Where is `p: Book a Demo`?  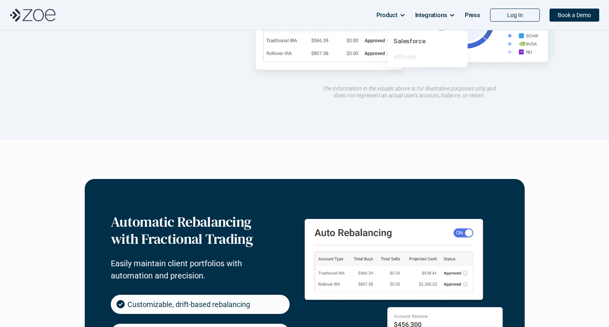 p: Book a Demo is located at coordinates (574, 15).